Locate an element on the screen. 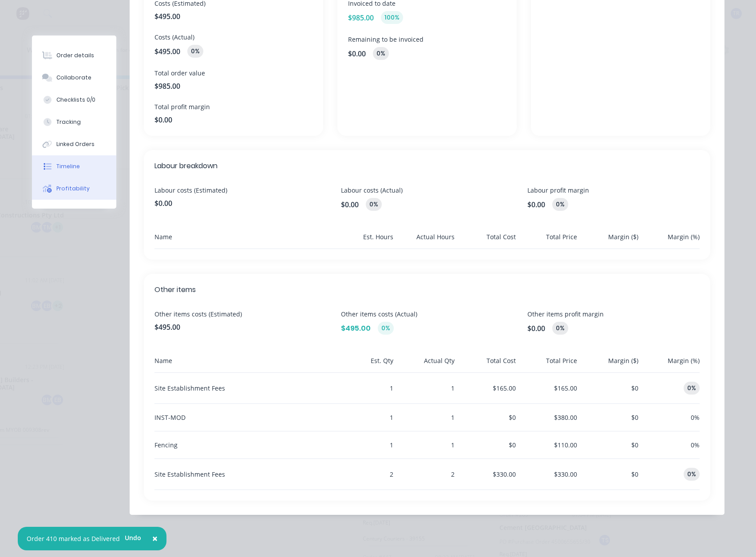  div: Checklists 0/0 is located at coordinates (76, 99).